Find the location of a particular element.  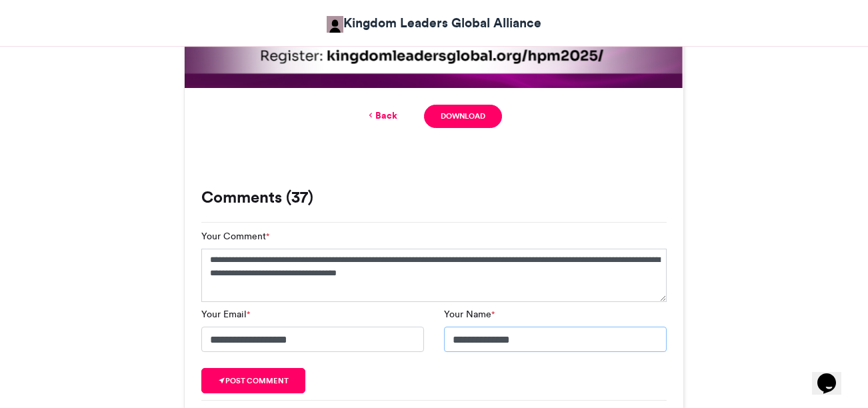

label: Your Name is located at coordinates (470, 314).